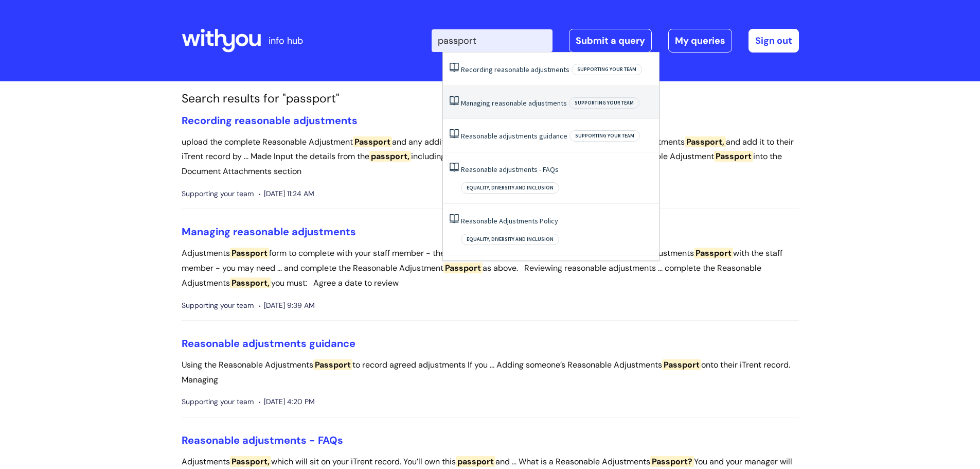 This screenshot has width=980, height=469. Describe the element at coordinates (490, 99) in the screenshot. I see `h1: Search results for "passport"` at that location.